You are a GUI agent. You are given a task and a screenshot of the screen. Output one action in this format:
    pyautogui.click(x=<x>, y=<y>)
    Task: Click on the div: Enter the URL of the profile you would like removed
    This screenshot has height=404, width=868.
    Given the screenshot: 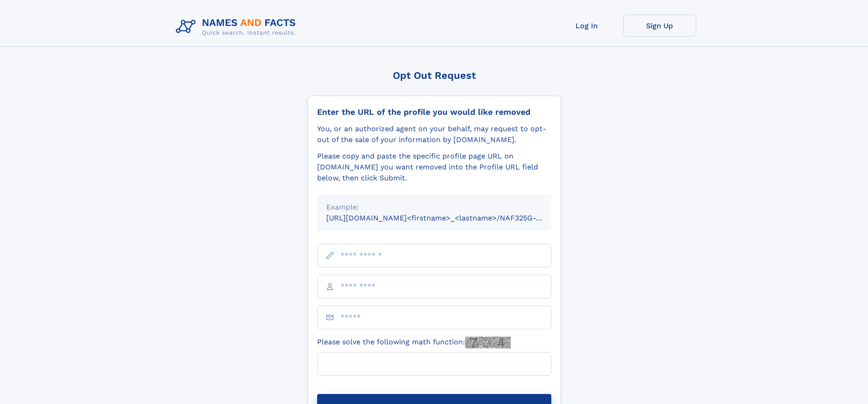 What is the action you would take?
    pyautogui.click(x=434, y=112)
    